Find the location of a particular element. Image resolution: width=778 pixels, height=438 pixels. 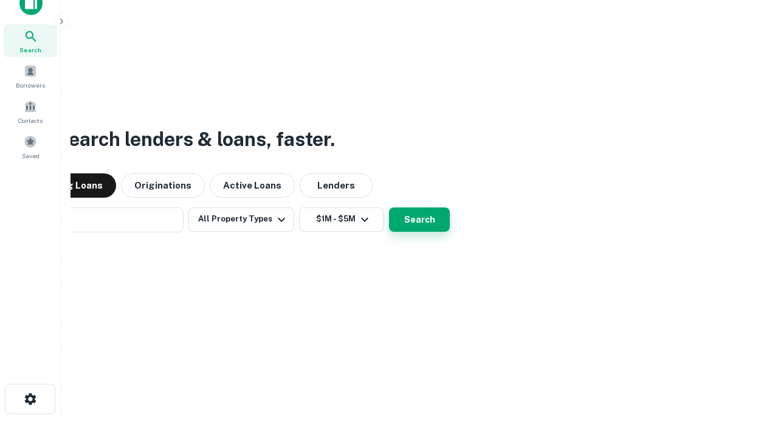

div: Chat Widget is located at coordinates (748, 370).